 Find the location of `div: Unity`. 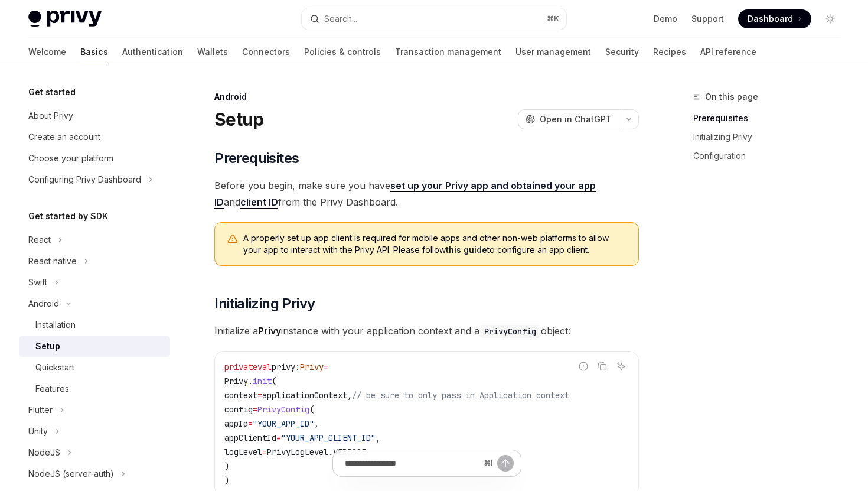

div: Unity is located at coordinates (38, 431).